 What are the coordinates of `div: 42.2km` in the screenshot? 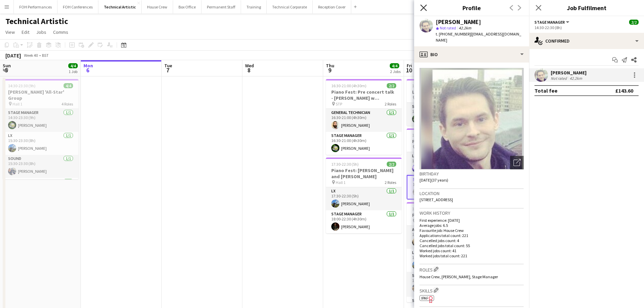 It's located at (576, 78).